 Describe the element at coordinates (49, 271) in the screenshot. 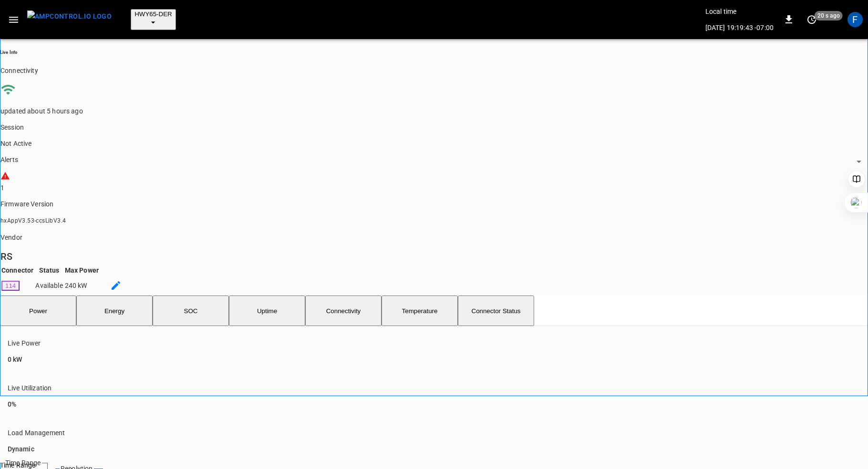

I see `th: Status` at that location.